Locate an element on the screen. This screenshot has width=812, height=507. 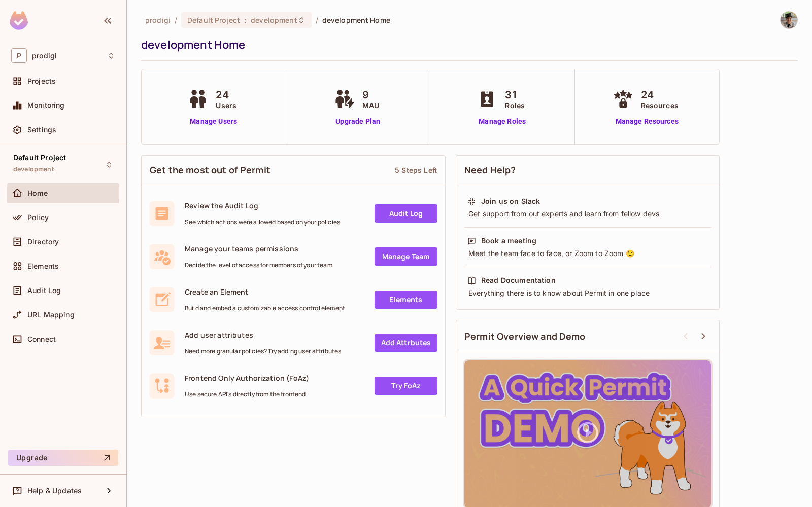
a: Manage Team is located at coordinates (406, 257).